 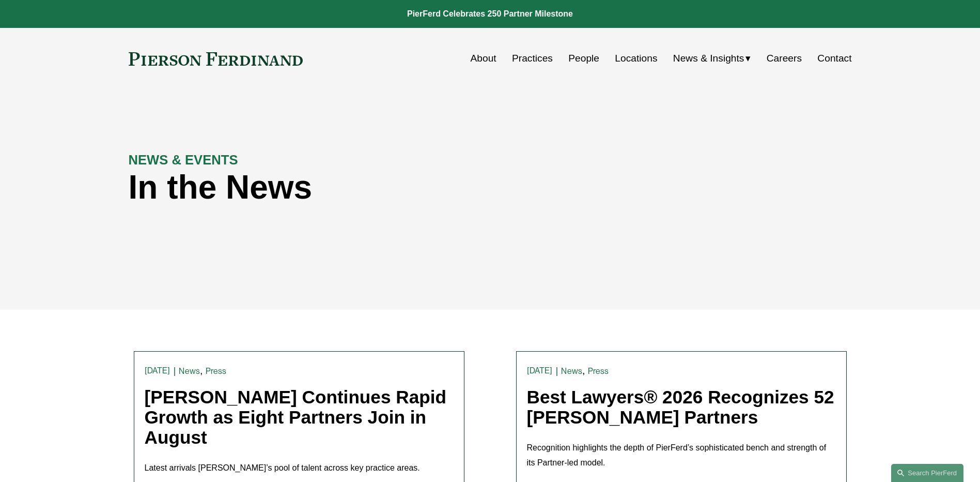 What do you see at coordinates (927, 472) in the screenshot?
I see `a: Search this site` at bounding box center [927, 472].